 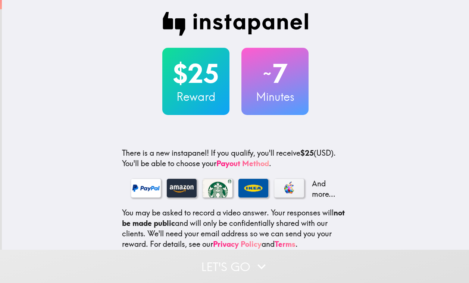 I want to click on h2: 7, so click(x=275, y=73).